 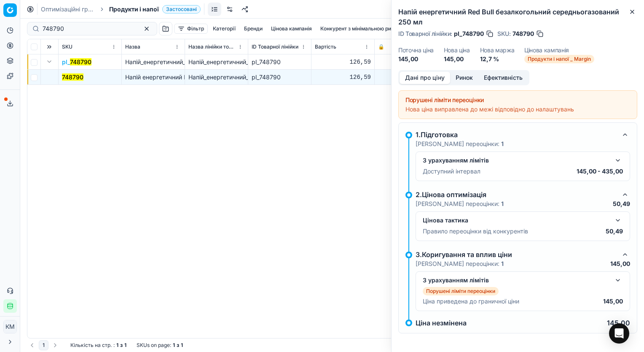 I want to click on button: 748790, so click(x=73, y=77).